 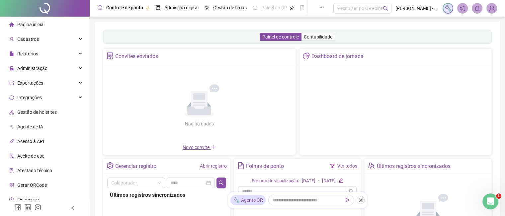 What do you see at coordinates (158, 8) in the screenshot?
I see `span: file-done` at bounding box center [158, 8].